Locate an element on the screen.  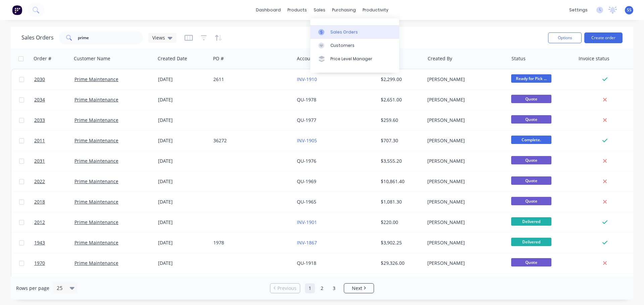
div: products is located at coordinates (297, 10).